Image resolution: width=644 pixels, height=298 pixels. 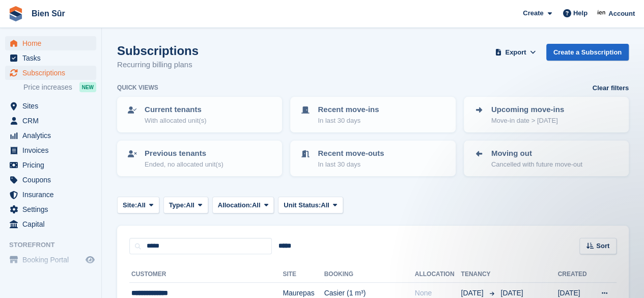 What do you see at coordinates (53, 58) in the screenshot?
I see `span: Tasks` at bounding box center [53, 58].